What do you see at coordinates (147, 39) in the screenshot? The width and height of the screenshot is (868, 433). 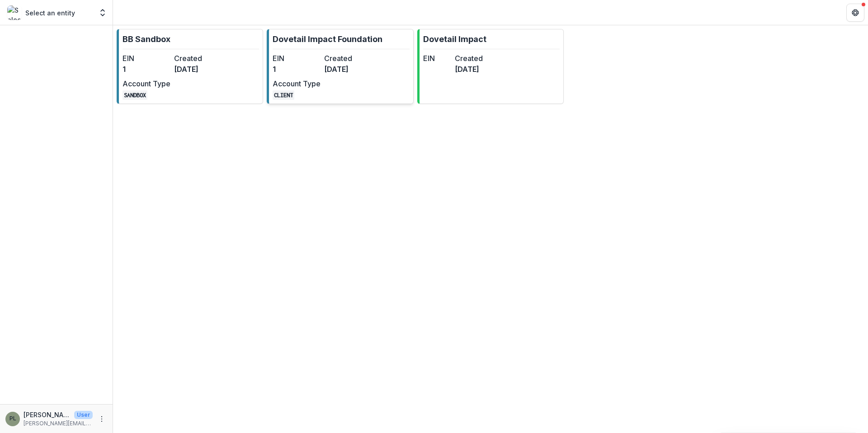 I see `p: BB Sandbox` at bounding box center [147, 39].